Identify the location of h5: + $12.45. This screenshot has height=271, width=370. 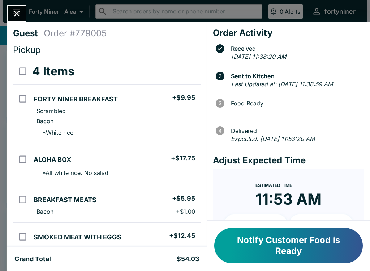
(182, 236).